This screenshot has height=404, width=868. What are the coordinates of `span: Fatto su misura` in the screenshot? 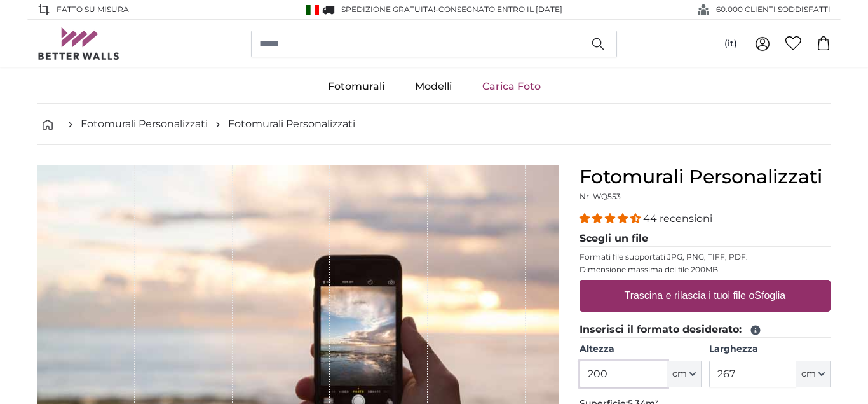 It's located at (93, 9).